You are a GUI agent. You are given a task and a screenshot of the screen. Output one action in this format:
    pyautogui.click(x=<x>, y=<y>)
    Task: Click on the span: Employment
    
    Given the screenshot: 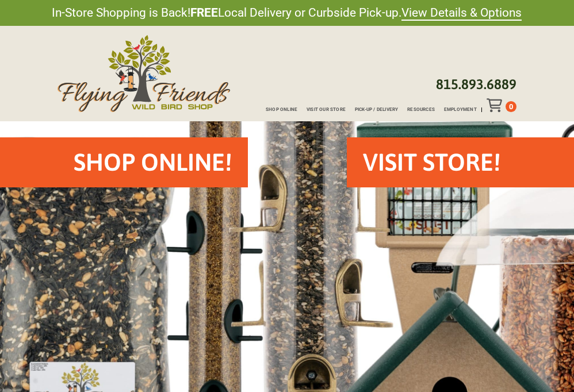 What is the action you would take?
    pyautogui.click(x=460, y=110)
    